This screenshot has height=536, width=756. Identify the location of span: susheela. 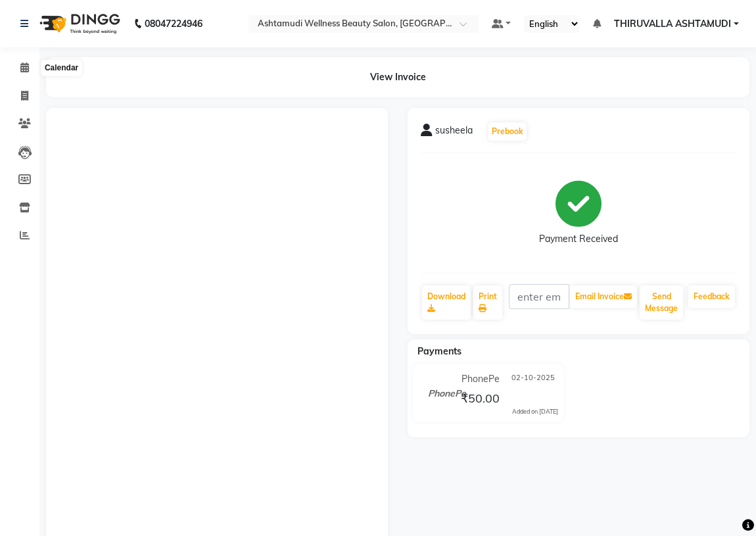
(454, 133).